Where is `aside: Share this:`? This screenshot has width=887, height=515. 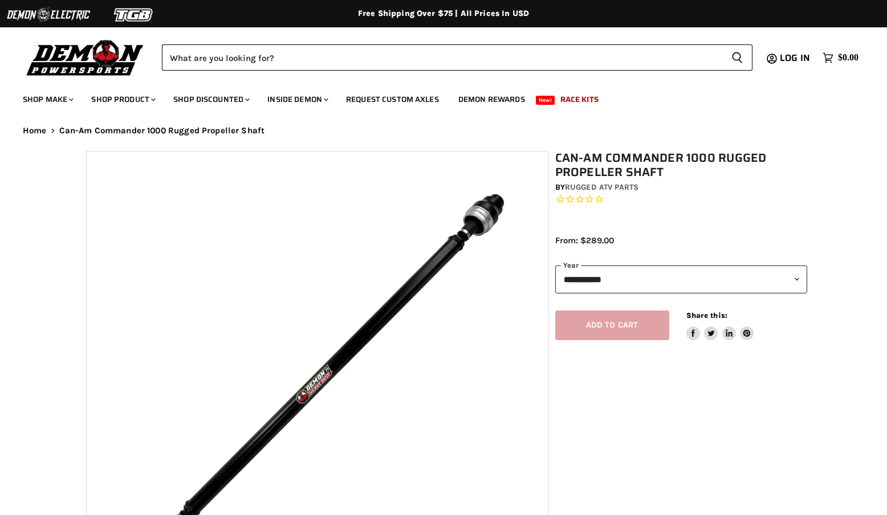
aside: Share this: is located at coordinates (720, 325).